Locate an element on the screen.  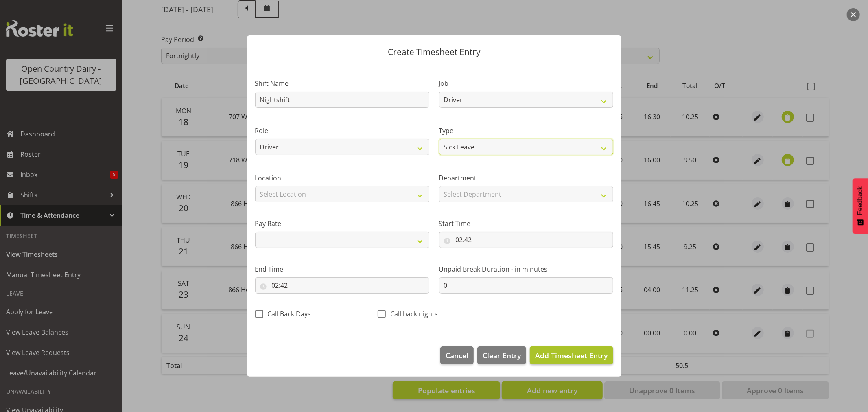
span: Clear Entry is located at coordinates (502, 355).